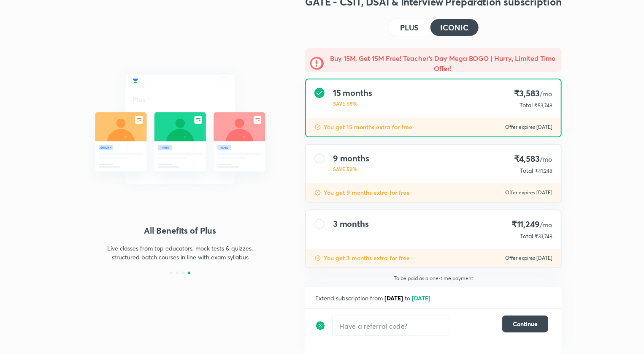 The height and width of the screenshot is (354, 644). I want to click on h4: 9 months, so click(351, 158).